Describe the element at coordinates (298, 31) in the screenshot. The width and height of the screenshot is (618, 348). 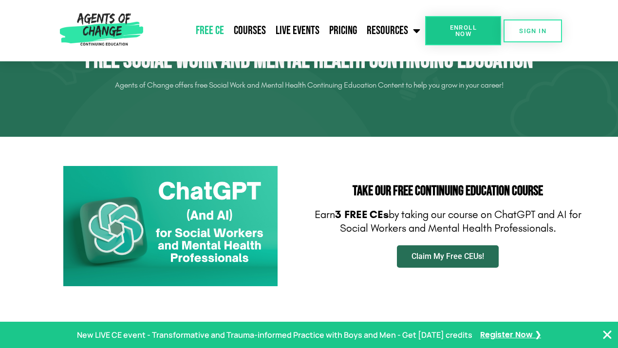
I see `a: Live Events` at that location.